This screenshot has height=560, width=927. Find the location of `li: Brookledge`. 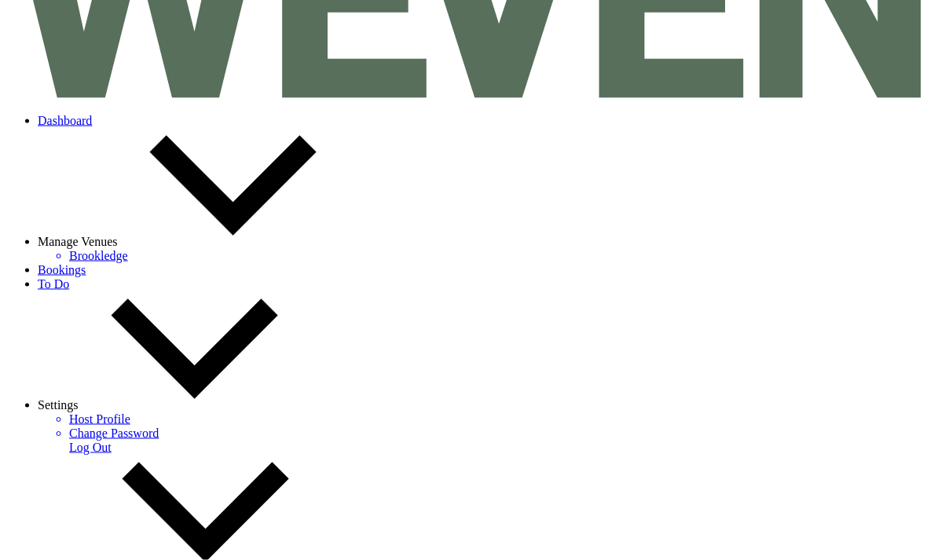

li: Brookledge is located at coordinates (495, 256).